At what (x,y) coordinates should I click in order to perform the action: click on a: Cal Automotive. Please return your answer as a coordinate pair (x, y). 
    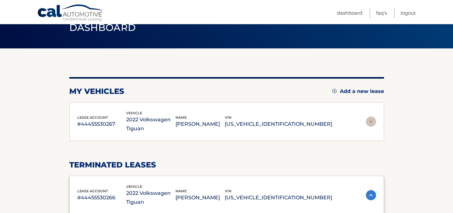
    Looking at the image, I should click on (71, 13).